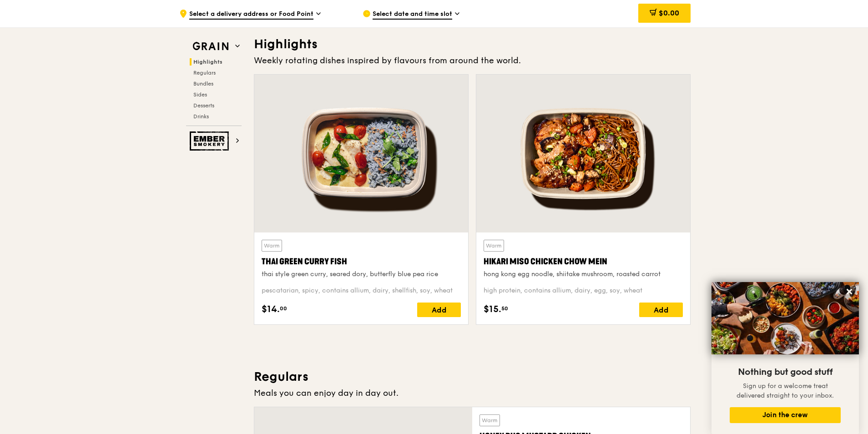 The height and width of the screenshot is (434, 868). What do you see at coordinates (472, 44) in the screenshot?
I see `h3: Highlights` at bounding box center [472, 44].